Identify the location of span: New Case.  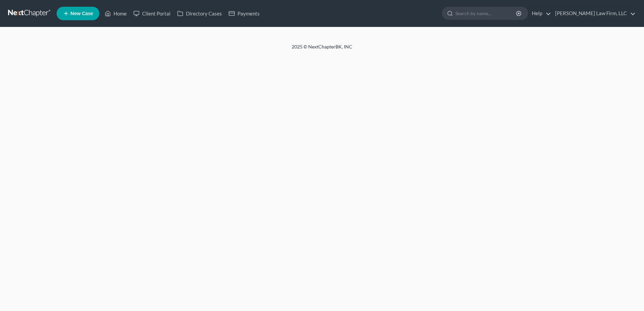
(81, 14).